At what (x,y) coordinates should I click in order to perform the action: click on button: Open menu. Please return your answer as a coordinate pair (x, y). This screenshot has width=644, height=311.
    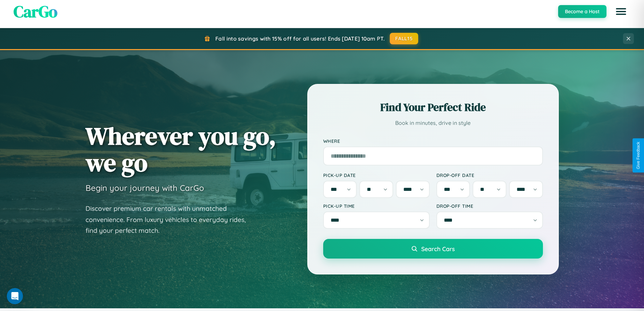
    Looking at the image, I should click on (621, 11).